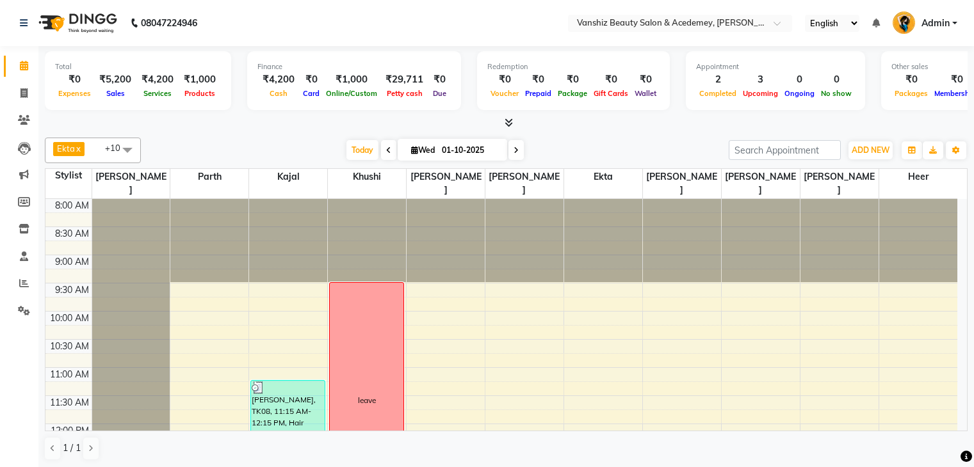 The width and height of the screenshot is (974, 467). I want to click on span: Ongoing, so click(799, 93).